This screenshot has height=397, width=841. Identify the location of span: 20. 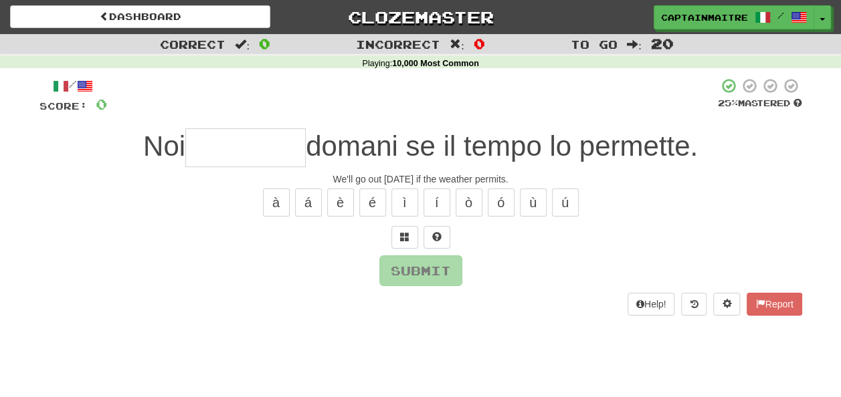
(662, 43).